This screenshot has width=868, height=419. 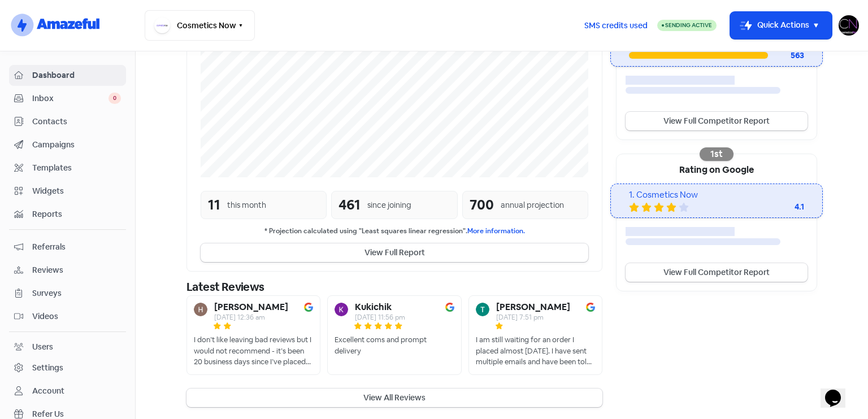 I want to click on a: Contacts, so click(x=68, y=121).